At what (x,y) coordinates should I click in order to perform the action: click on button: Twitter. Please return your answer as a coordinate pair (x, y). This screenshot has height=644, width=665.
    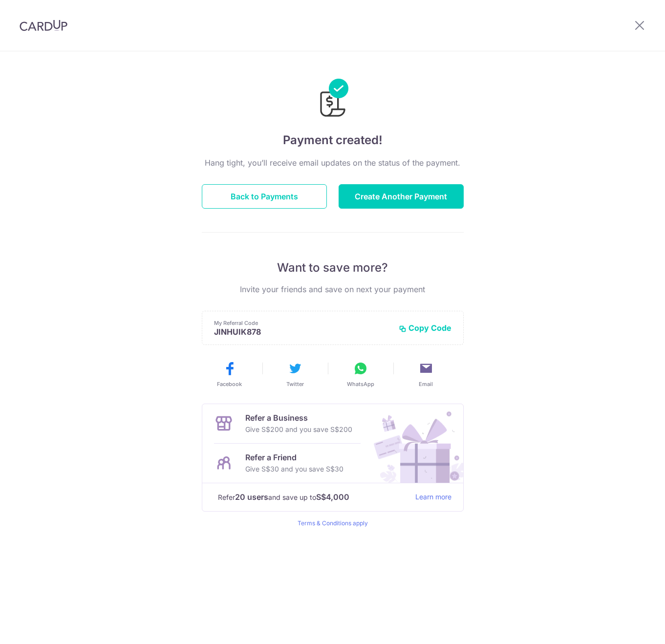
    Looking at the image, I should click on (295, 374).